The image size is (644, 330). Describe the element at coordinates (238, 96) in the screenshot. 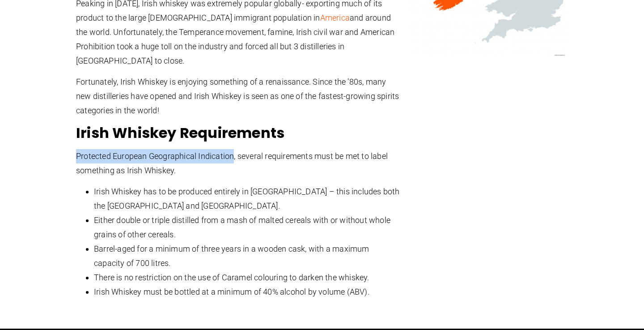

I see `p: Fortunately, Irish Whiskey is enjoying something of a renaissance. Since the ’80s, many new disti...` at that location.